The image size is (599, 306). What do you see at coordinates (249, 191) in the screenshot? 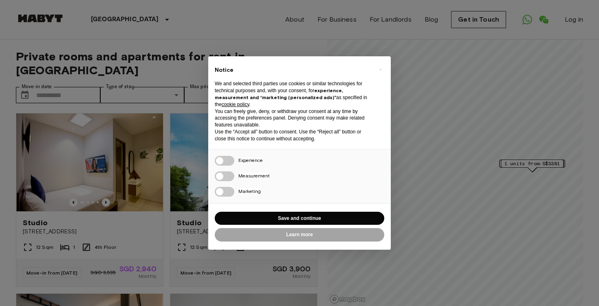
I see `span: Marketing` at bounding box center [249, 191].